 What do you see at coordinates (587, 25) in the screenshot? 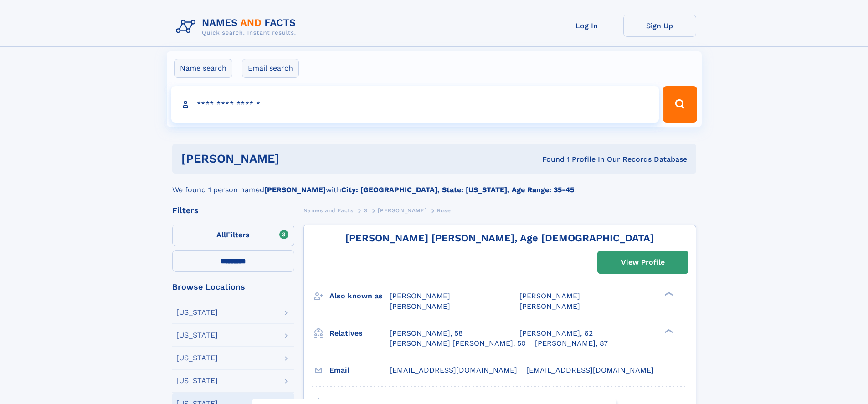
I see `a: Log In` at bounding box center [587, 25].